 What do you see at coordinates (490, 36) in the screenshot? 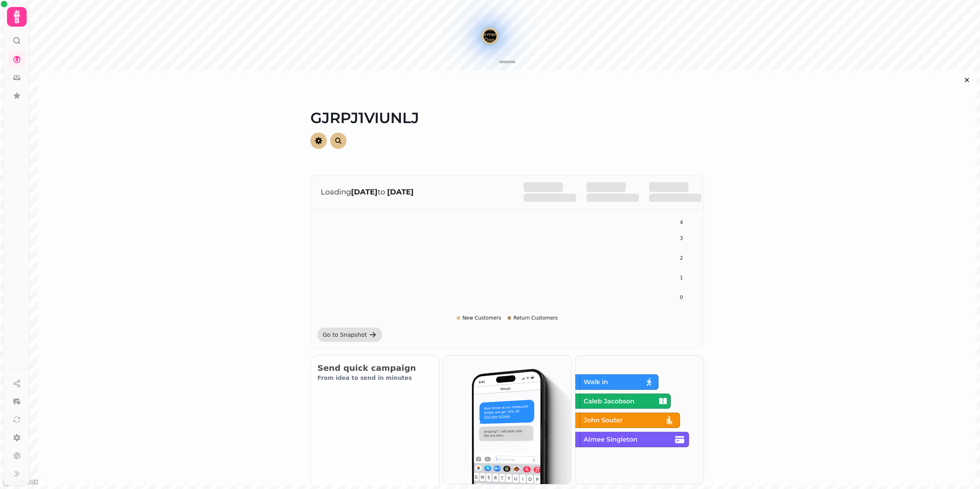
I see `button: The Farmers Dog` at bounding box center [490, 36].